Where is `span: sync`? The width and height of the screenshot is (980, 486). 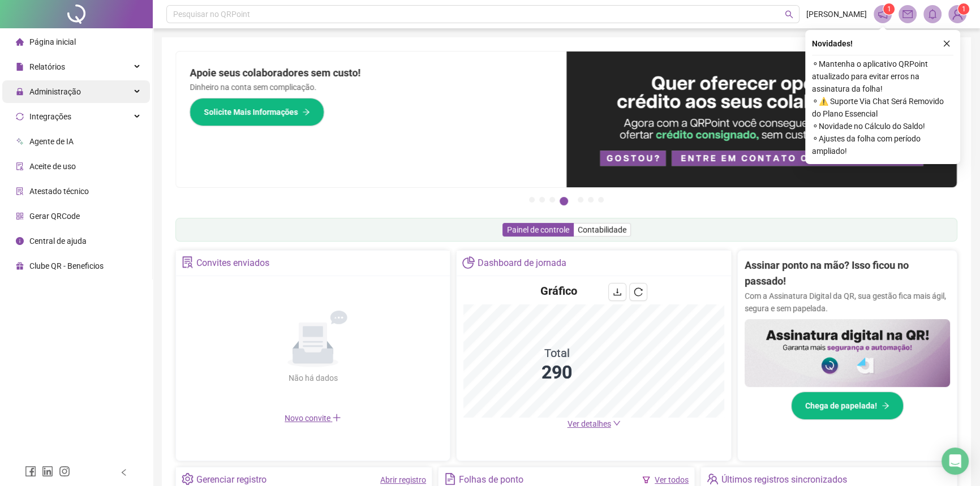 span: sync is located at coordinates (20, 117).